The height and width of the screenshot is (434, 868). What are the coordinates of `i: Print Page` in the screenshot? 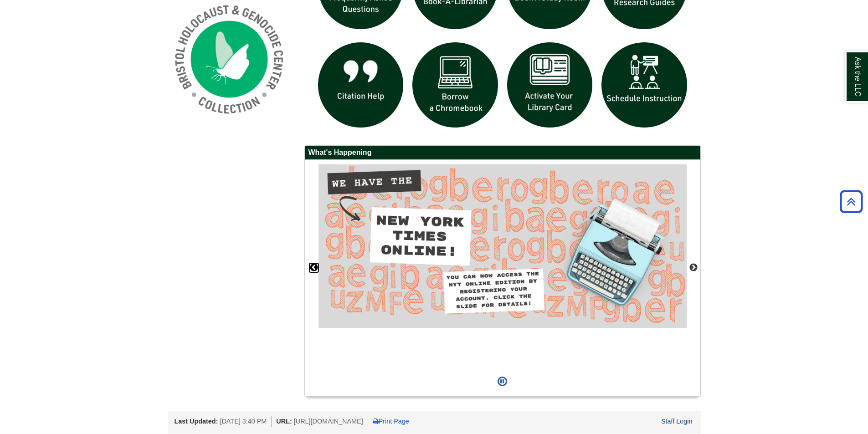 It's located at (375, 421).